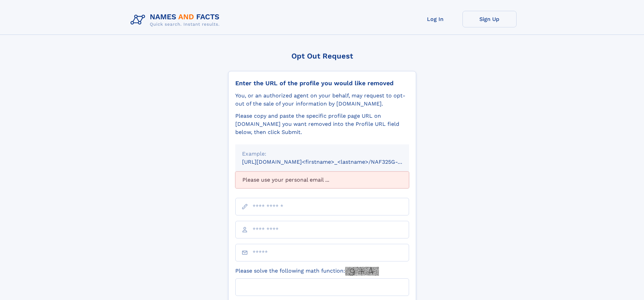 Image resolution: width=644 pixels, height=300 pixels. What do you see at coordinates (322, 56) in the screenshot?
I see `div: Opt Out Request` at bounding box center [322, 56].